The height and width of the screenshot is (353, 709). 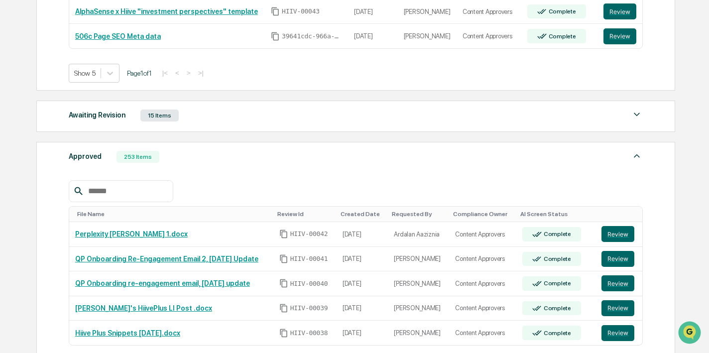 I want to click on span: HIIV-00041, so click(x=309, y=259).